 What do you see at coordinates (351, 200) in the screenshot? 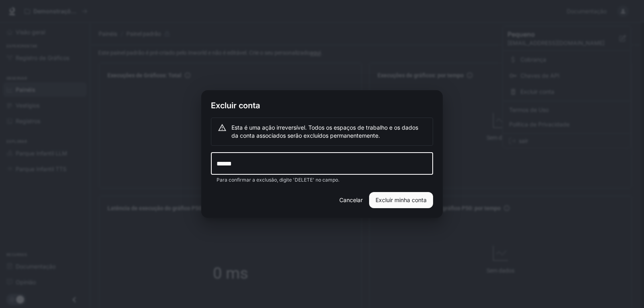
I see `button: Cancelar` at bounding box center [351, 200].